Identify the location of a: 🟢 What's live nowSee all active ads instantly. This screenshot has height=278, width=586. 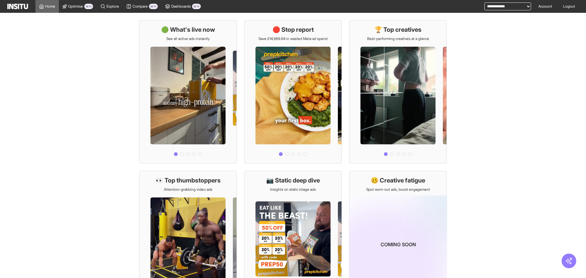
(188, 92).